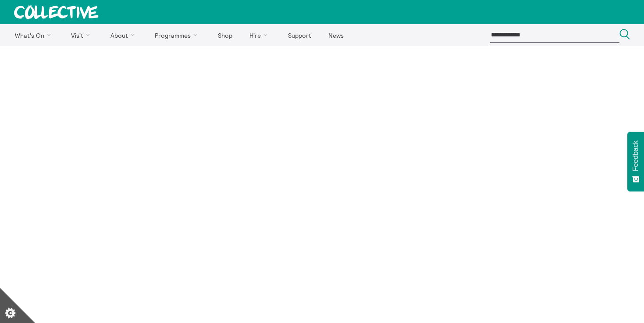  Describe the element at coordinates (124, 35) in the screenshot. I see `a: About` at that location.